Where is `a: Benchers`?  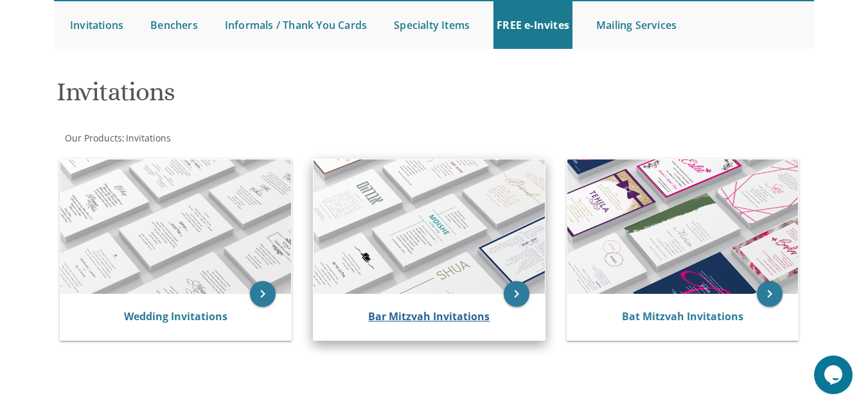 a: Benchers is located at coordinates (174, 25).